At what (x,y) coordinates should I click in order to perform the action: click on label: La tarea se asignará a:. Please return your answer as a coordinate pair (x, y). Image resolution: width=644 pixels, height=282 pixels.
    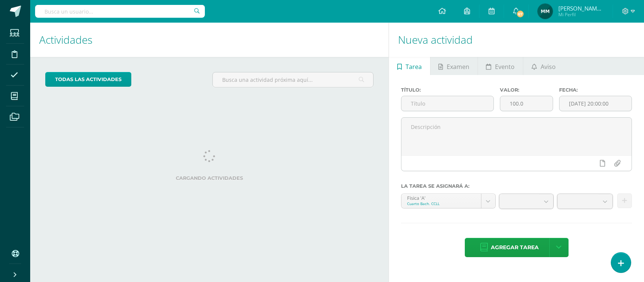
    Looking at the image, I should click on (516, 186).